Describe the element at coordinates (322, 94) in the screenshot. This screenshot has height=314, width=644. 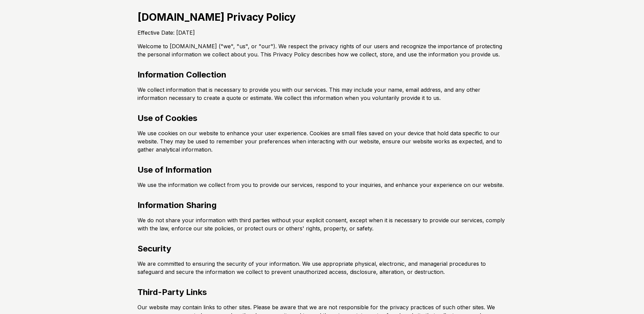
I see `p: We collect information that is necessary to provide you with our services. This may include your ...` at that location.